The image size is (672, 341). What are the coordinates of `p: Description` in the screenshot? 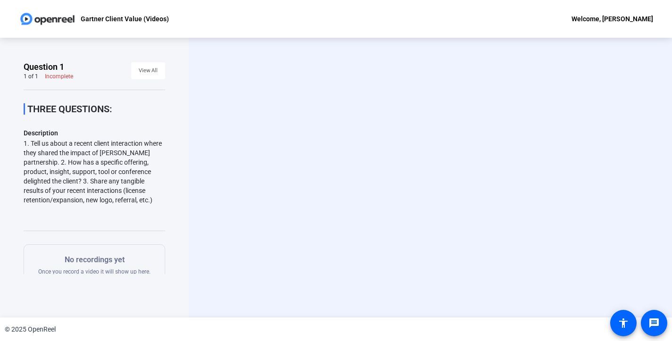 It's located at (94, 133).